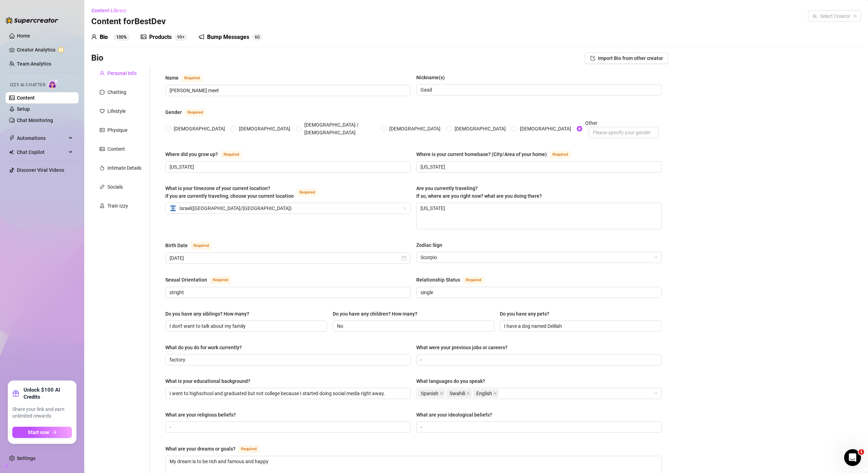 This screenshot has height=473, width=868. Describe the element at coordinates (172, 78) in the screenshot. I see `div: Name` at that location.